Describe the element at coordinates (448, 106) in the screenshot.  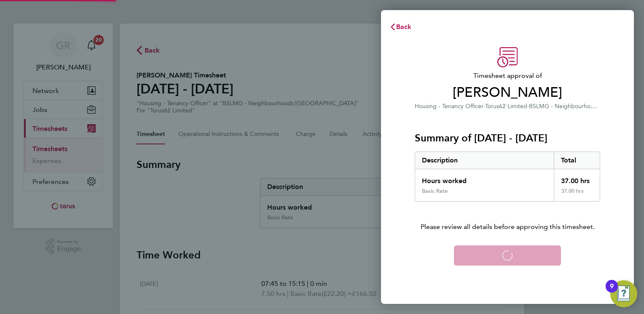
I see `span: Housing - Tenancy Officer` at that location.